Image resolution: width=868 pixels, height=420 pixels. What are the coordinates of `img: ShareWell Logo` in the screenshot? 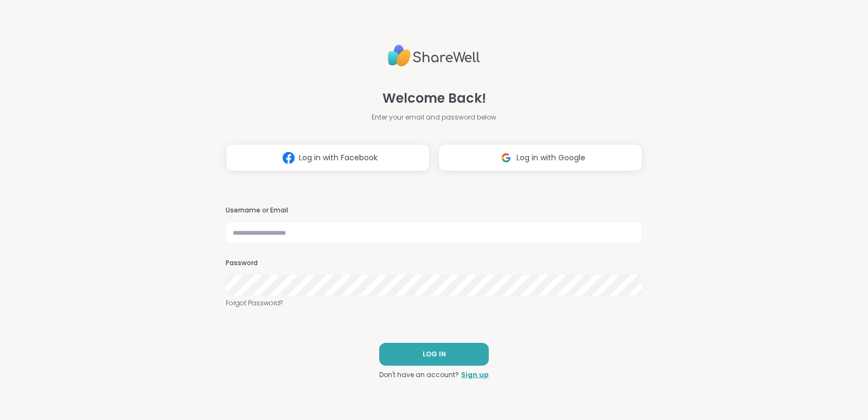 It's located at (434, 55).